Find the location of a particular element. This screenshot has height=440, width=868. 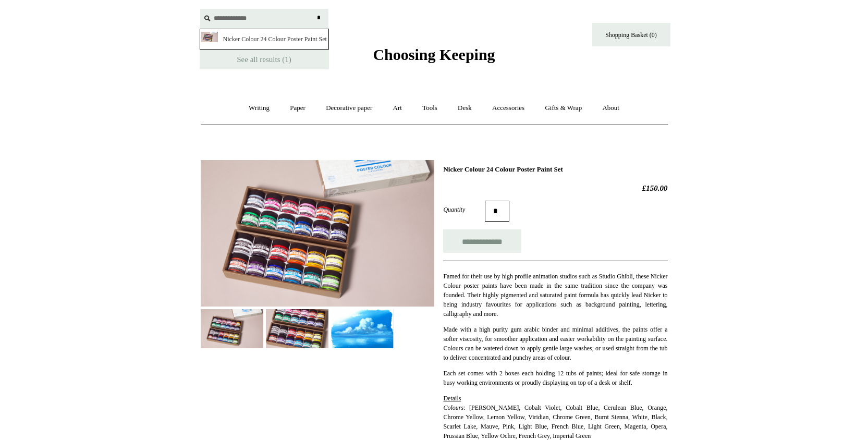

a: Shopping Basket (0) is located at coordinates (631, 34).